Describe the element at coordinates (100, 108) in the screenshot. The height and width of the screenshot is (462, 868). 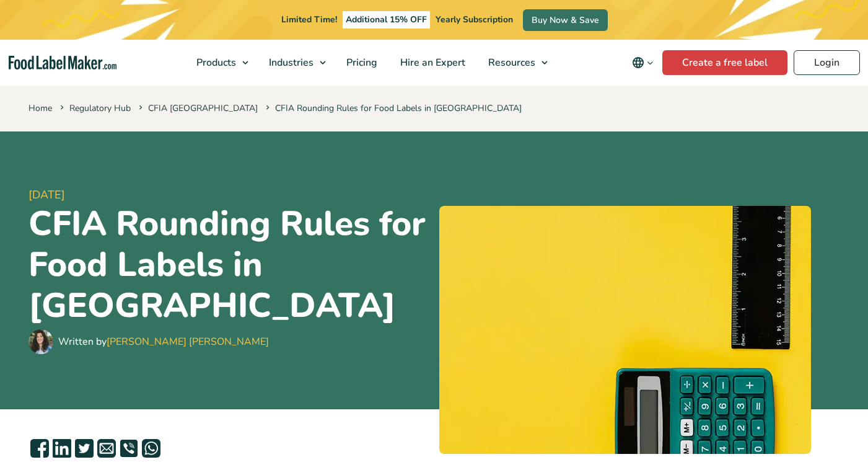
I see `a: Regulatory Hub` at that location.